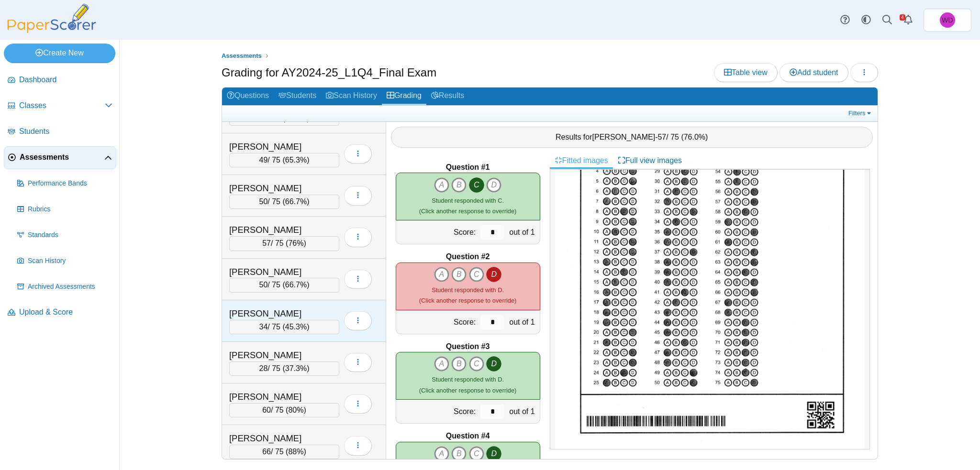 Image resolution: width=980 pixels, height=470 pixels. Describe the element at coordinates (264, 284) in the screenshot. I see `span: 50` at that location.